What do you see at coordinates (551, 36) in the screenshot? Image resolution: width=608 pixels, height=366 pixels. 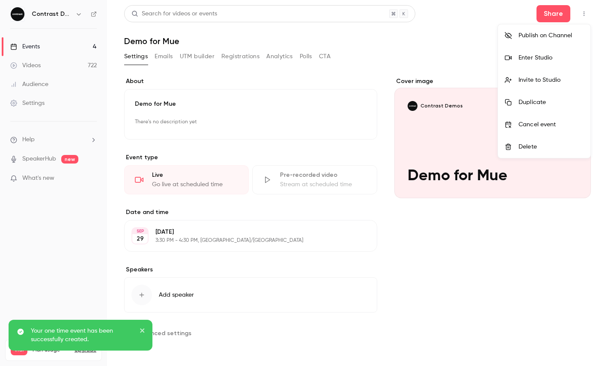 I see `div: Publish on Channel` at bounding box center [551, 36].